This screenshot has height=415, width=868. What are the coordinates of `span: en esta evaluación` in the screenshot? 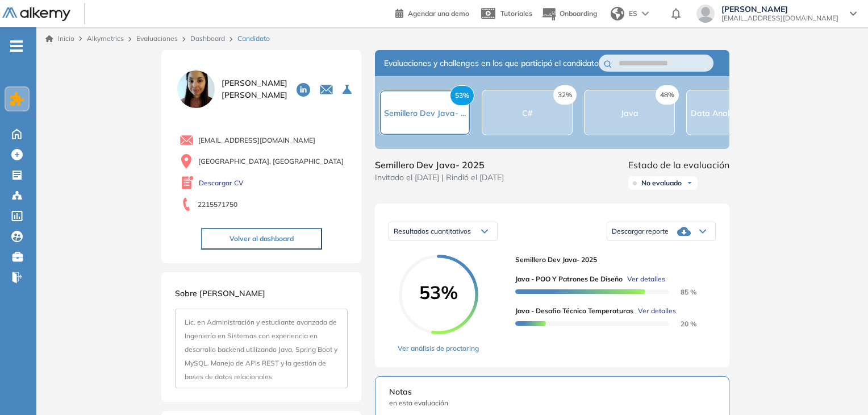 It's located at (552, 403).